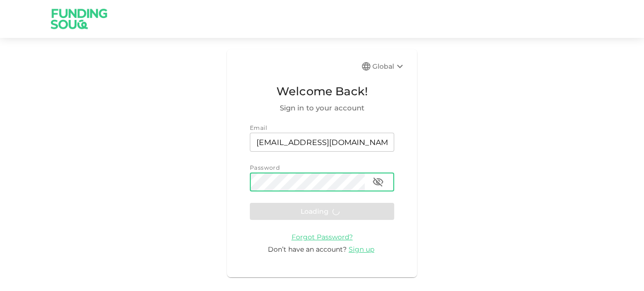  I want to click on span: Don’t have an account?, so click(307, 249).